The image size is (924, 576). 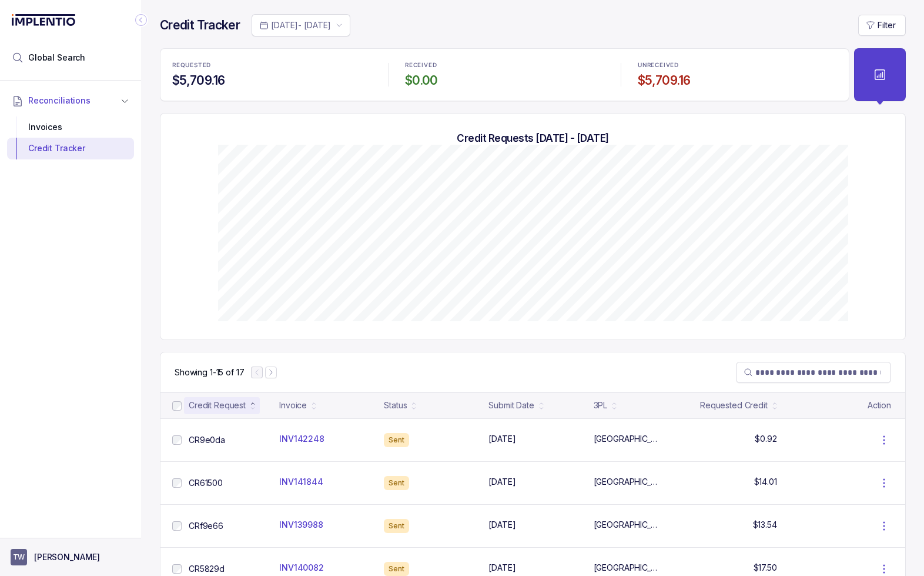 What do you see at coordinates (57, 58) in the screenshot?
I see `span: Global Search` at bounding box center [57, 58].